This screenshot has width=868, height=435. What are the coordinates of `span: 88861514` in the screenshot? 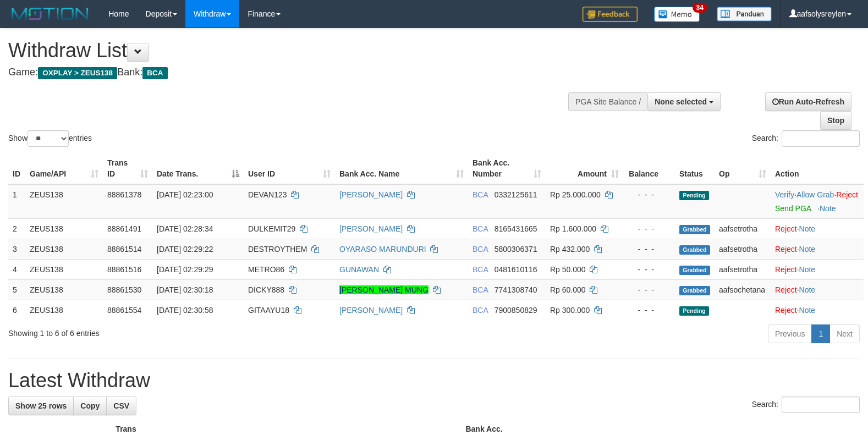 It's located at (124, 249).